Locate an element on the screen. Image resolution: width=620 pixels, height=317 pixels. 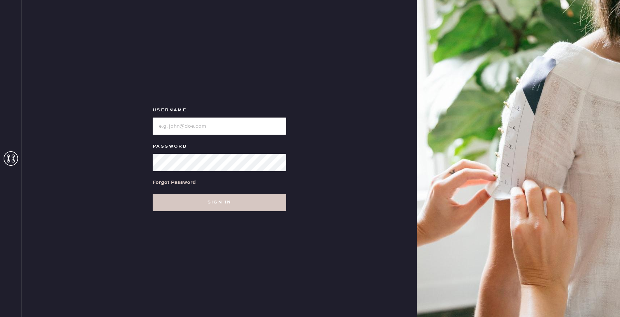
button: Sign in is located at coordinates (219, 202).